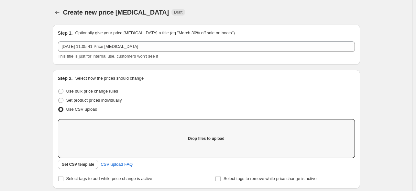 This screenshot has height=191, width=416. What do you see at coordinates (206, 47) in the screenshot?
I see `input: 30% off holiday sale` at bounding box center [206, 47].